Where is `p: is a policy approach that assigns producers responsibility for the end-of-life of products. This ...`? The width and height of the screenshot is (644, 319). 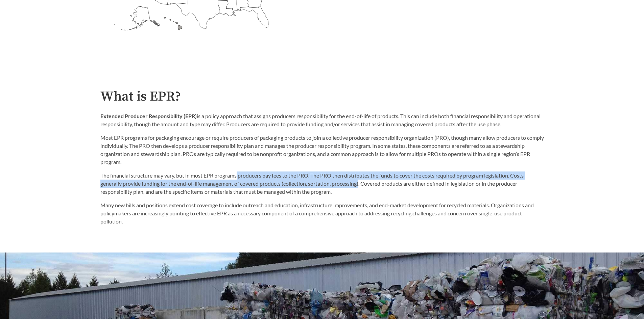 p: is a policy approach that assigns producers responsibility for the end-of-life of products. This ... is located at coordinates (322, 120).